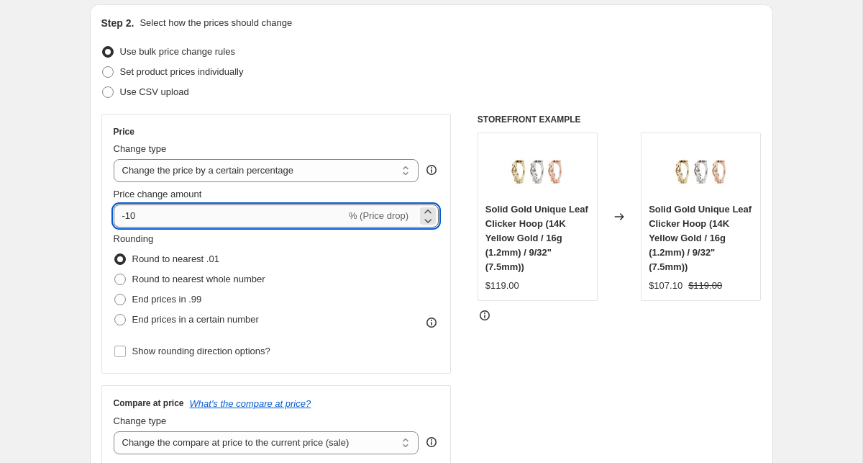  Describe the element at coordinates (378, 215) in the screenshot. I see `span: % (Price drop)` at that location.